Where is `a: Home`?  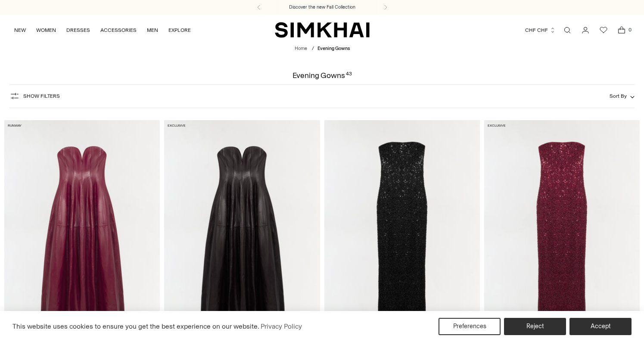
a: Home is located at coordinates (301, 48).